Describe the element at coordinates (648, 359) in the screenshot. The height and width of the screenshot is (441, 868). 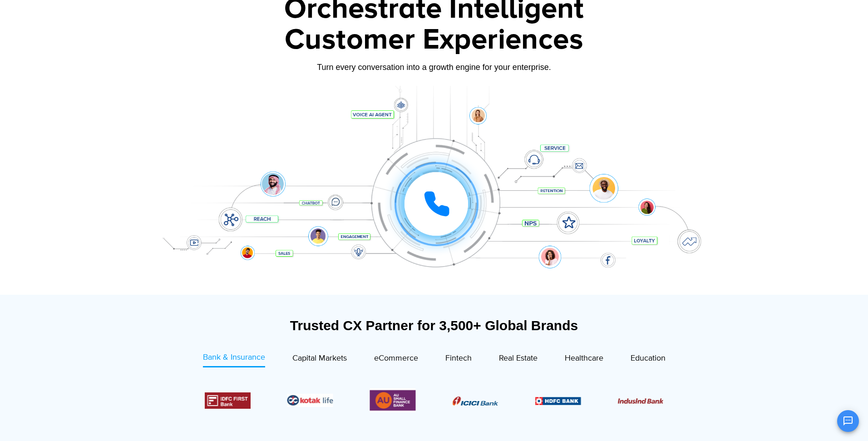
I see `a: Education` at that location.